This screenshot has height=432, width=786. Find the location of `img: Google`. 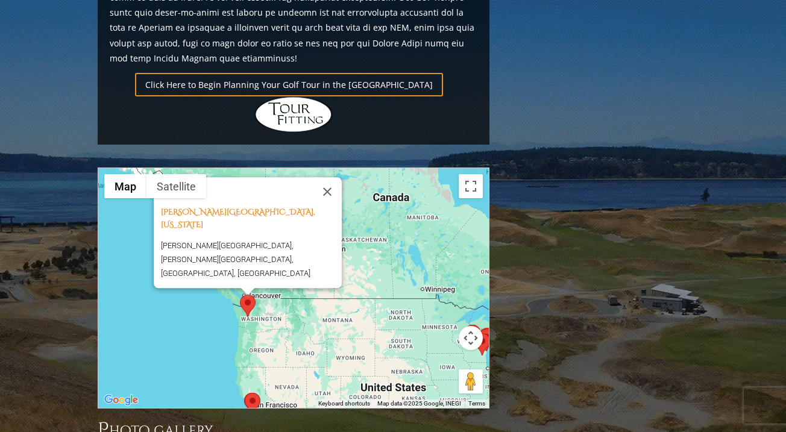

img: Google is located at coordinates (121, 400).